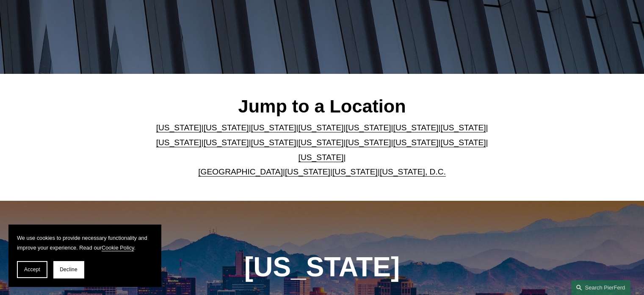 This screenshot has width=644, height=295. Describe the element at coordinates (601, 287) in the screenshot. I see `a: Search this site` at that location.